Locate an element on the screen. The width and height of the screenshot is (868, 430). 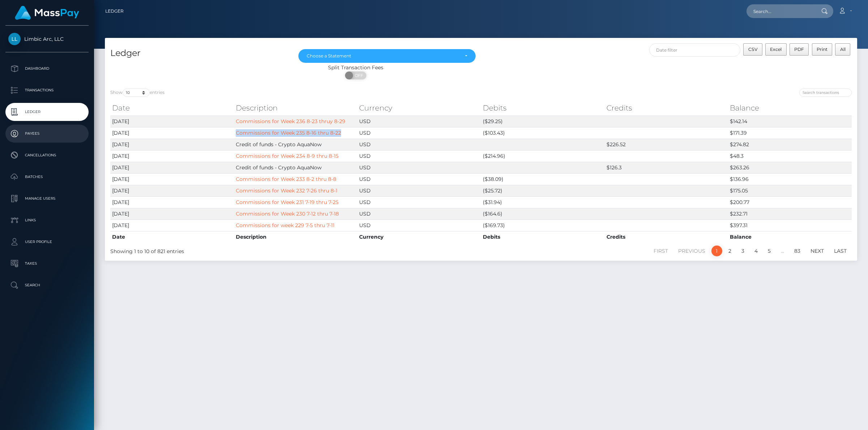
a: Transactions is located at coordinates (47, 90).